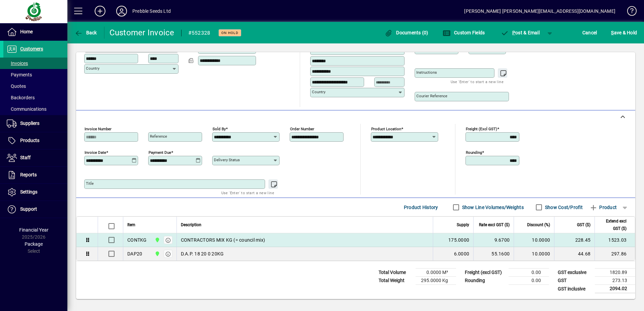 This screenshot has width=644, height=311. I want to click on button: Product History, so click(421, 207).